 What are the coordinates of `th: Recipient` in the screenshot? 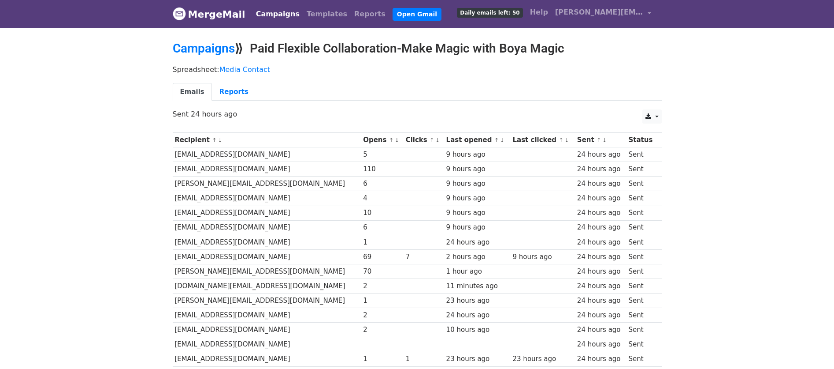 It's located at (267, 140).